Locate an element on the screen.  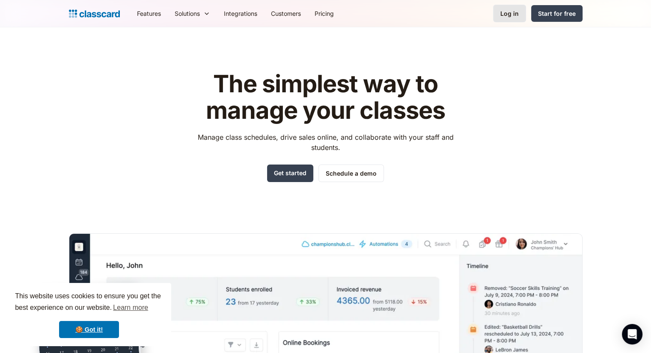
div: cookieconsent is located at coordinates (89, 315).